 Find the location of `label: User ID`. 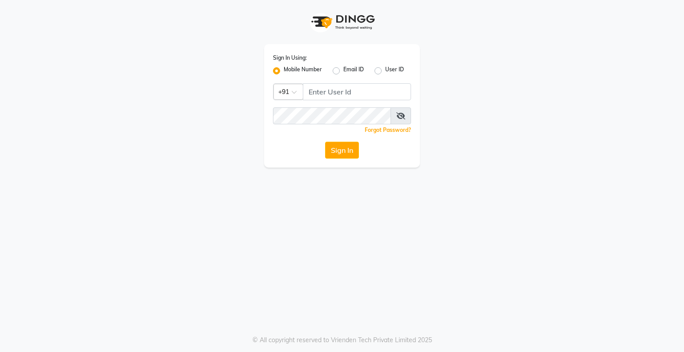

label: User ID is located at coordinates (394, 71).